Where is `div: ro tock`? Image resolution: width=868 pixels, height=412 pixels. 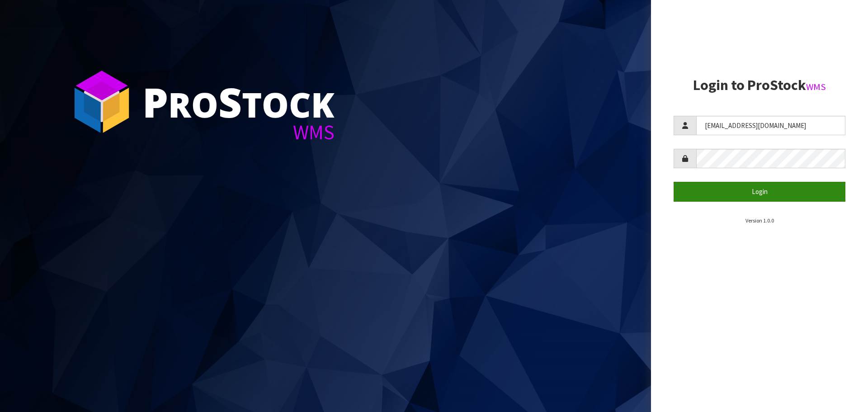
div: ro tock is located at coordinates (238, 102).